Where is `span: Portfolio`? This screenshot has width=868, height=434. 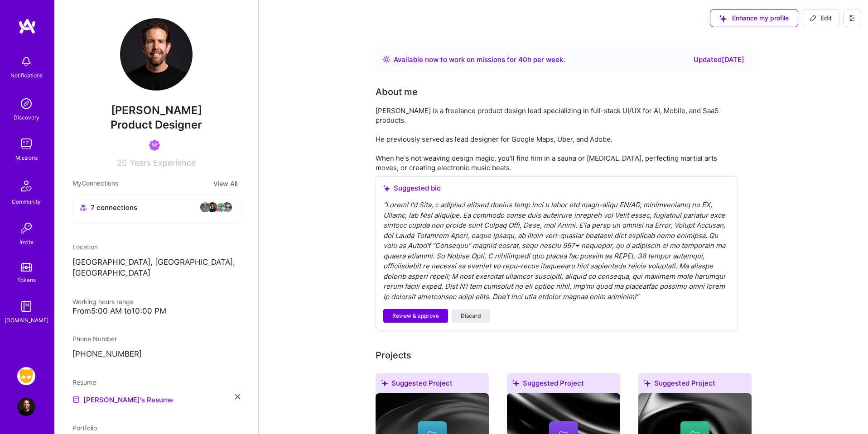 span: Portfolio is located at coordinates (85, 428).